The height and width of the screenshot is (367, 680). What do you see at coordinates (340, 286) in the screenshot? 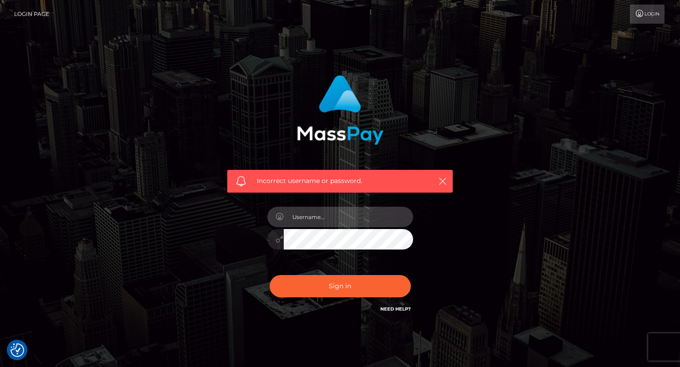
I see `button: Sign in` at bounding box center [340, 286].